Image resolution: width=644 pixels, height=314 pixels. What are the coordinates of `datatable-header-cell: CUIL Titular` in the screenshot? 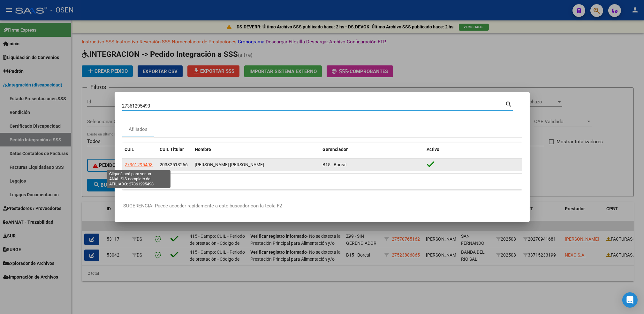 It's located at (175, 149).